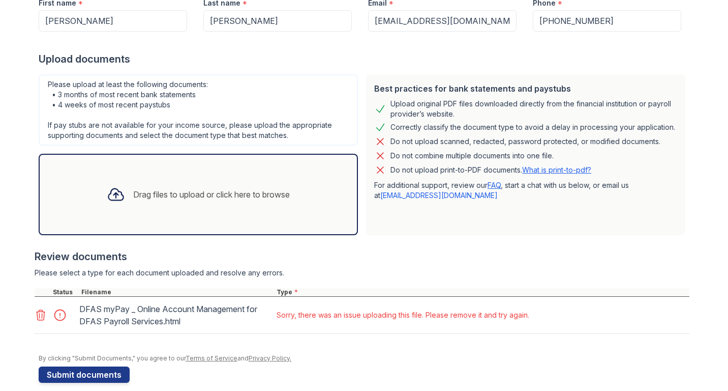  What do you see at coordinates (364, 358) in the screenshot?
I see `div: By clicking "Submit Documents," you agree to our and` at bounding box center [364, 358].